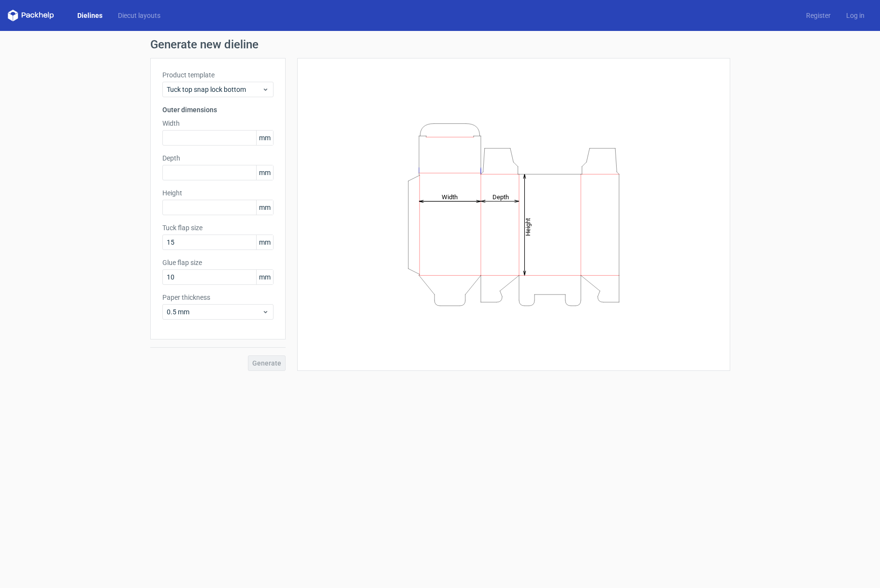 This screenshot has width=880, height=588. Describe the element at coordinates (218, 228) in the screenshot. I see `label: Tuck flap size` at that location.